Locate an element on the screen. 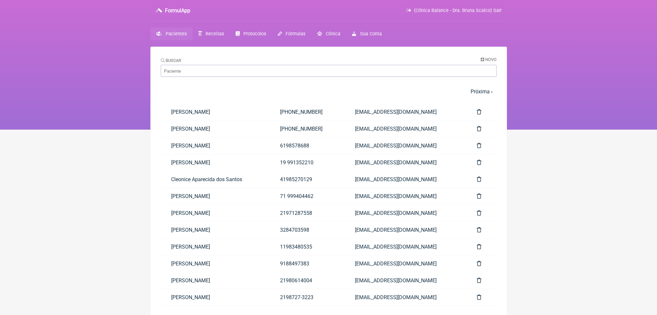 The image size is (657, 315). span: Receitas is located at coordinates (215, 34).